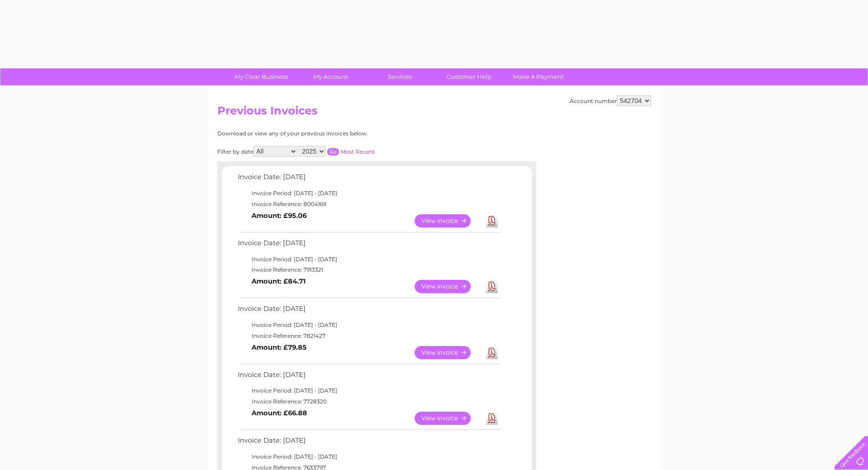 This screenshot has width=868, height=470. I want to click on td: Invoice Reference: 7913321, so click(368, 269).